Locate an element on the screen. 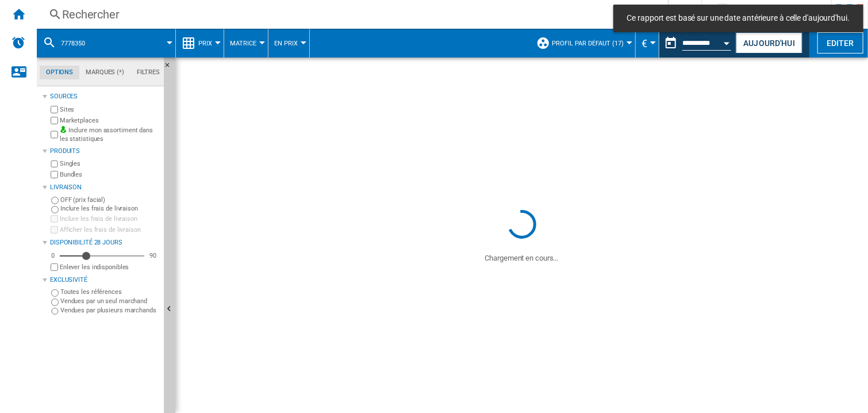 This screenshot has width=868, height=413. button: Profil par défaut (17) is located at coordinates (590, 43).